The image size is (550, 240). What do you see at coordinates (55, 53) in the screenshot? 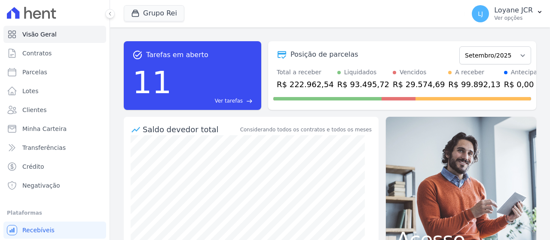
I see `a: Contratos` at bounding box center [55, 53].